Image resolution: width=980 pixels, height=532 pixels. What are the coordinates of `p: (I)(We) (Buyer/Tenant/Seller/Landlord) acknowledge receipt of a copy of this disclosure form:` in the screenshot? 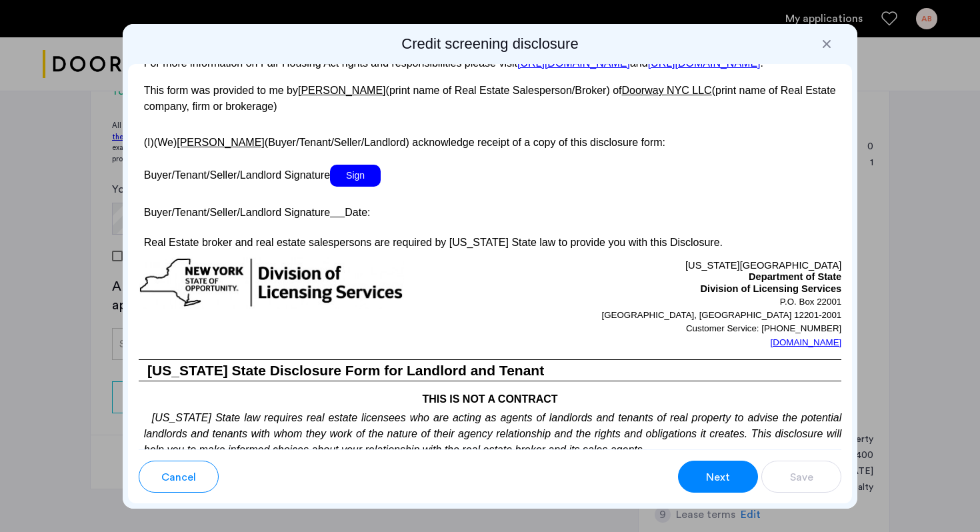 It's located at (490, 139).